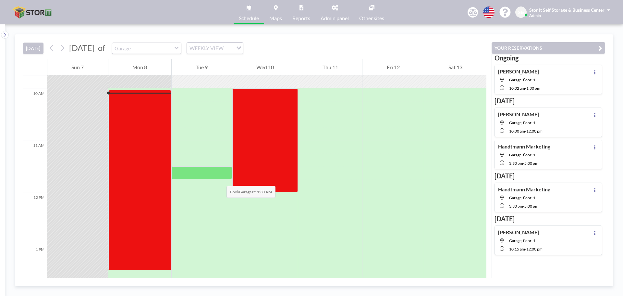 The image size is (623, 296). I want to click on span: Schedule, so click(249, 18).